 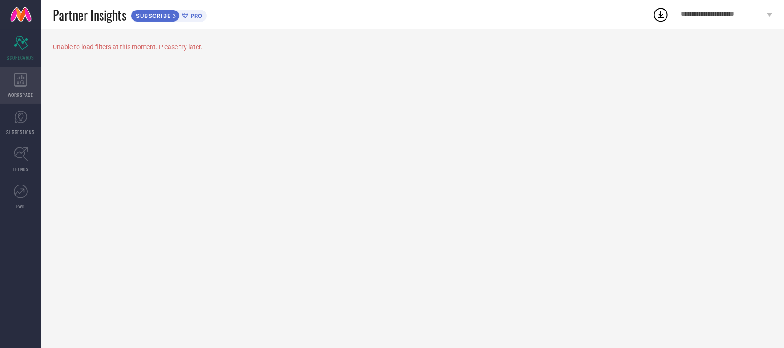 I want to click on span: FWD, so click(x=21, y=206).